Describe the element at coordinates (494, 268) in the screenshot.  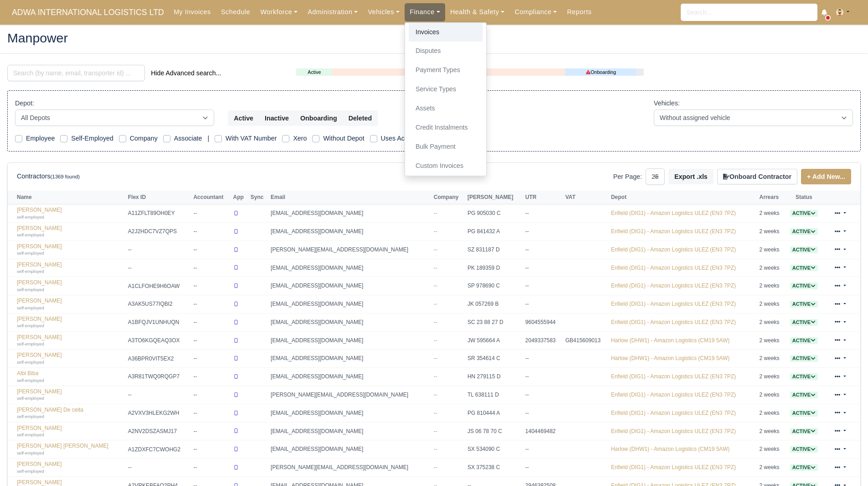
I see `td: PK 189359 D` at that location.